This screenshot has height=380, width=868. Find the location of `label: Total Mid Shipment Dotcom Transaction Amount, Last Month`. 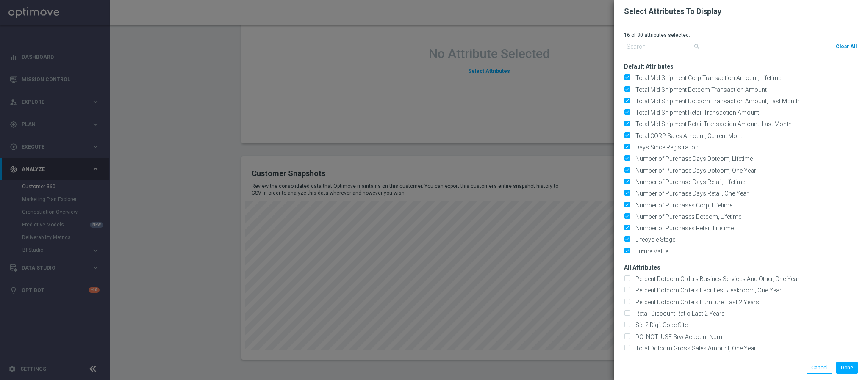

label: Total Mid Shipment Dotcom Transaction Amount, Last Month is located at coordinates (716, 101).